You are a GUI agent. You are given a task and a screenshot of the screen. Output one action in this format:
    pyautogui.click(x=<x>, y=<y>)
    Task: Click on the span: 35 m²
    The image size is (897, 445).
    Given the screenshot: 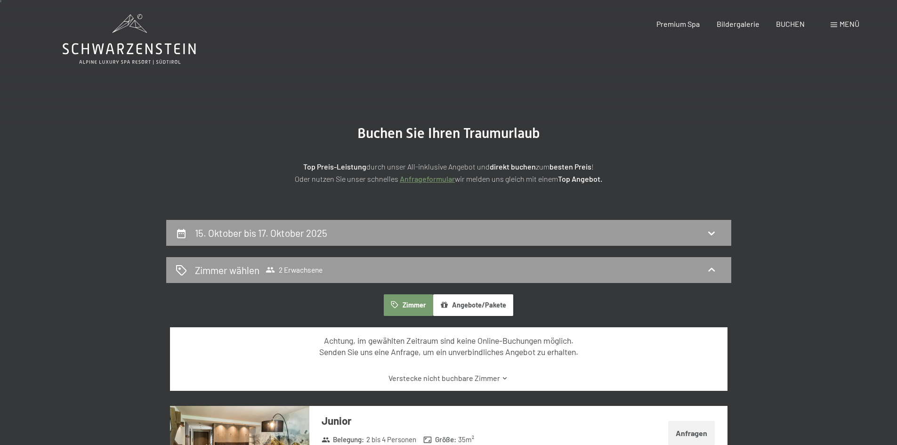 What is the action you would take?
    pyautogui.click(x=466, y=439)
    